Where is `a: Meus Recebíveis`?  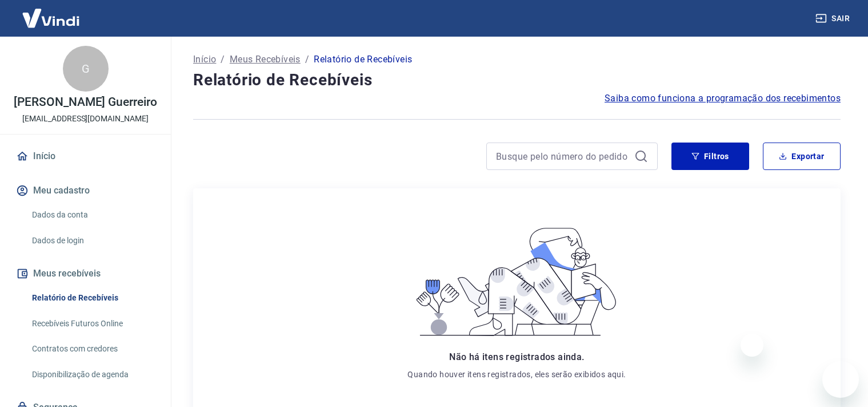 a: Meus Recebíveis is located at coordinates (265, 59).